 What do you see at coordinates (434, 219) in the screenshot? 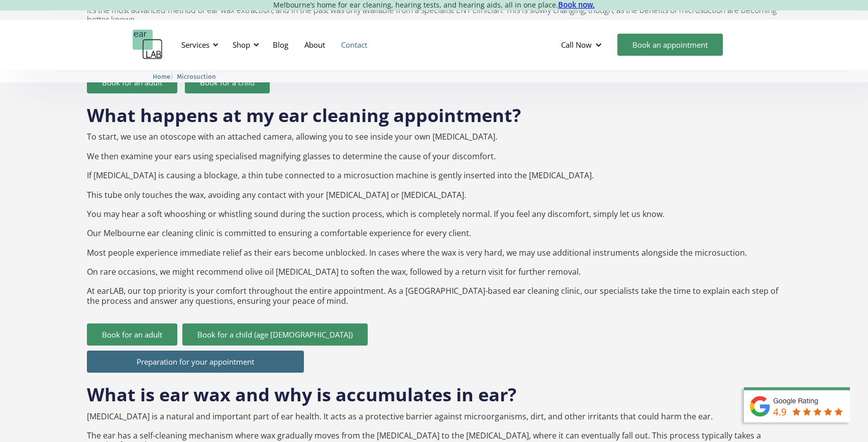
I see `p: To start, we use an otoscope with an attached camera, allowing you to see inside your own [MEDICA...` at bounding box center [434, 219].